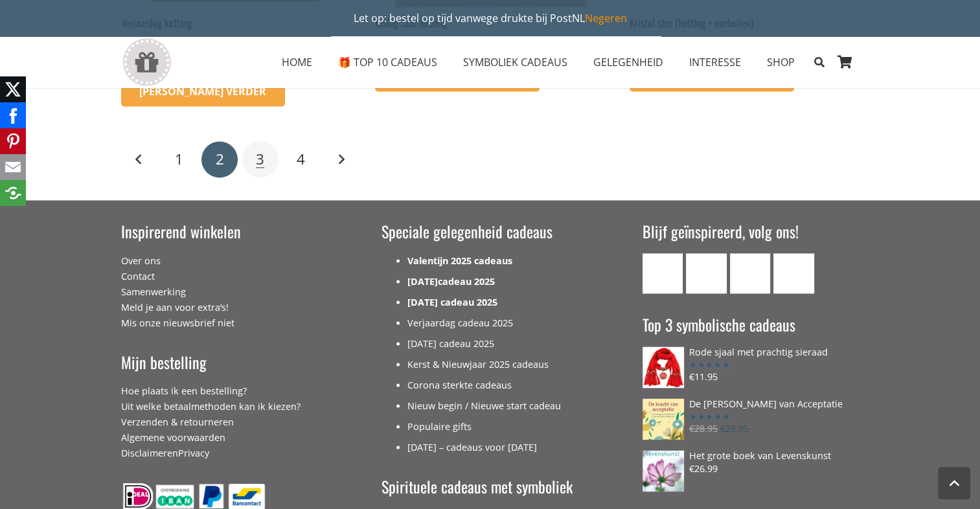  I want to click on a: SYMBOLIEK CADEAUSSYMBOLIEK CADEAUS Menu, so click(515, 62).